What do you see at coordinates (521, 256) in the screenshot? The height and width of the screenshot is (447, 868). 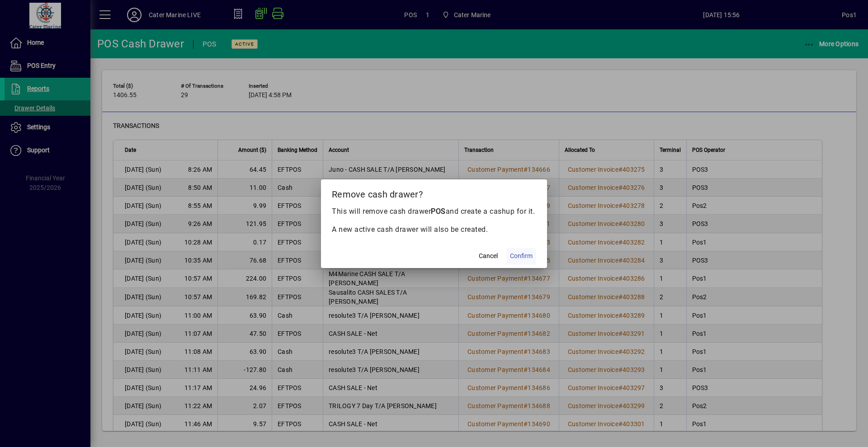 I see `span: Confirm` at bounding box center [521, 256].